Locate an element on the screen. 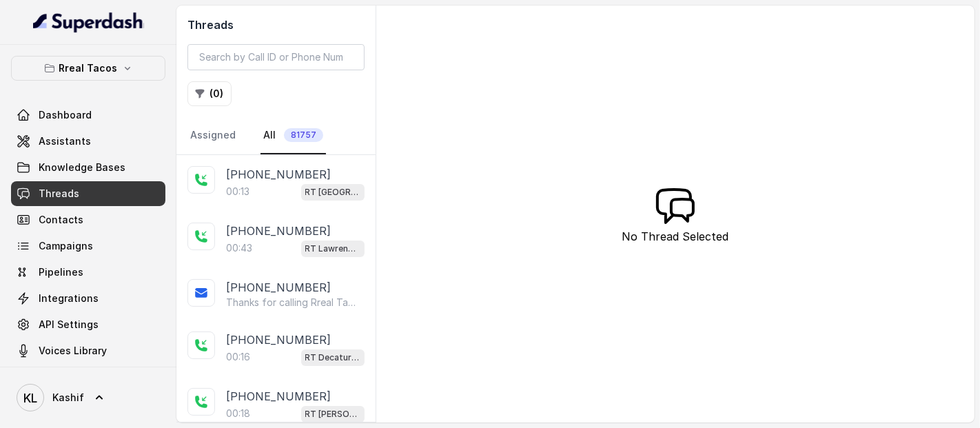 This screenshot has height=428, width=980. span: Kashif is located at coordinates (68, 398).